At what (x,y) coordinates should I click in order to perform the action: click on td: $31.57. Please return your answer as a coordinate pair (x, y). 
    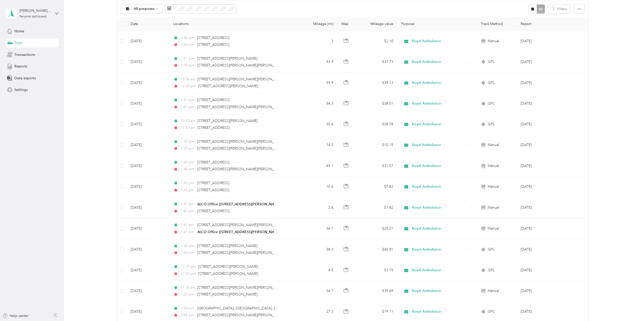
    Looking at the image, I should click on (377, 166).